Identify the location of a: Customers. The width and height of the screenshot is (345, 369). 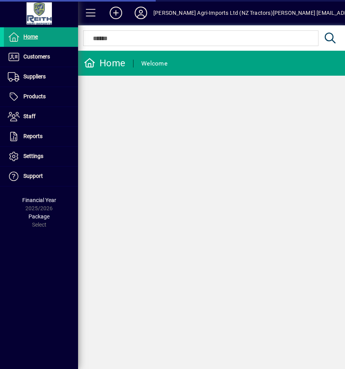
(41, 57).